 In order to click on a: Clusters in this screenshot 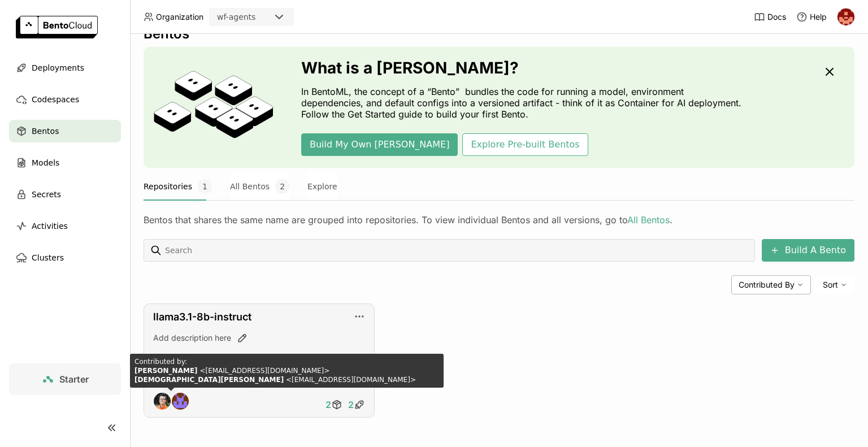, I will do `click(65, 258)`.